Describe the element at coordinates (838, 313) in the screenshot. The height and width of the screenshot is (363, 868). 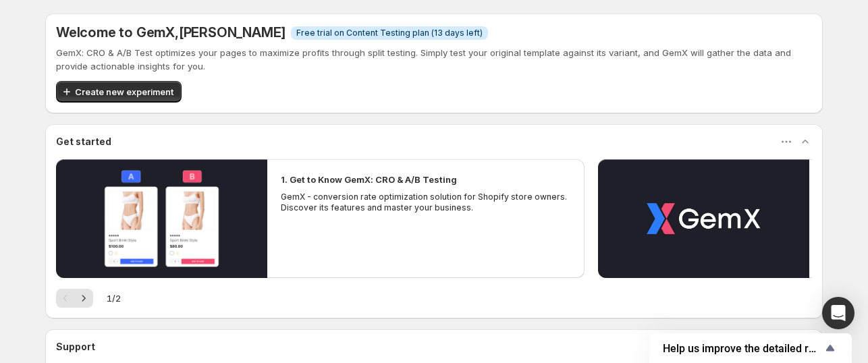
I see `div: Open Intercom Messenger` at that location.